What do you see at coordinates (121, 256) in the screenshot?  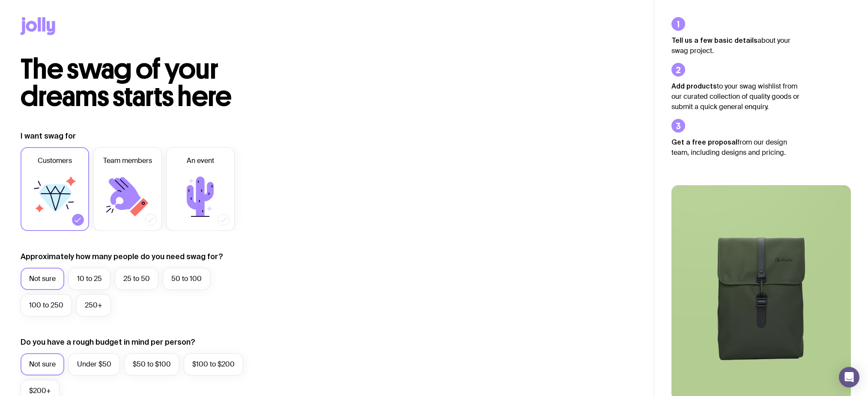 I see `label: Approximately how many people do you need swag for?` at bounding box center [121, 256].